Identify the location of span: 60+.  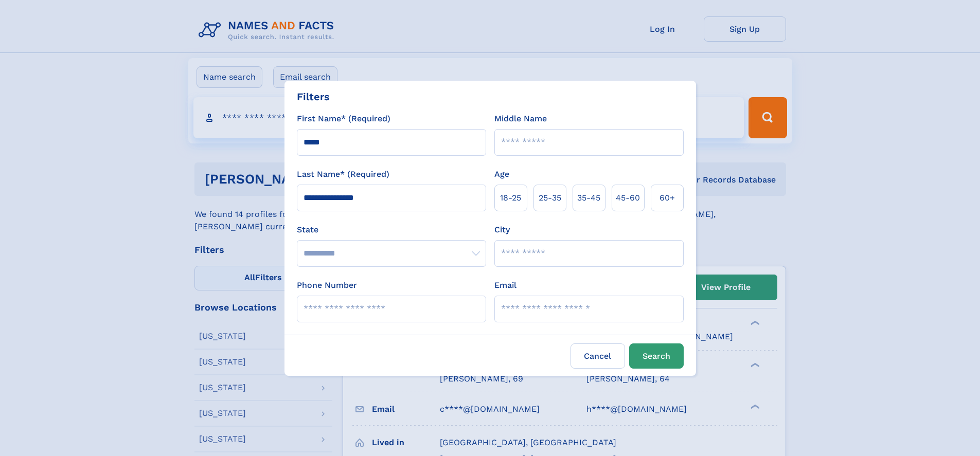
(667, 198).